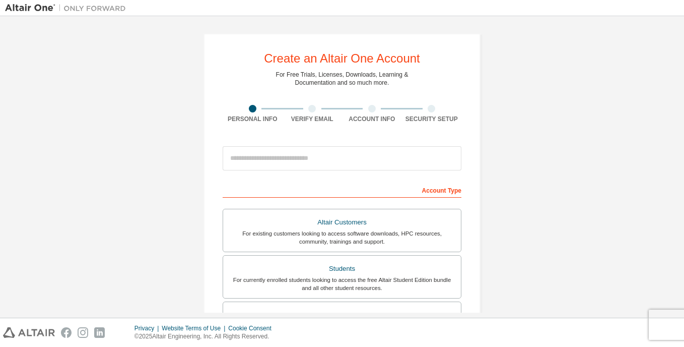  I want to click on div: Altair Customers, so click(342, 222).